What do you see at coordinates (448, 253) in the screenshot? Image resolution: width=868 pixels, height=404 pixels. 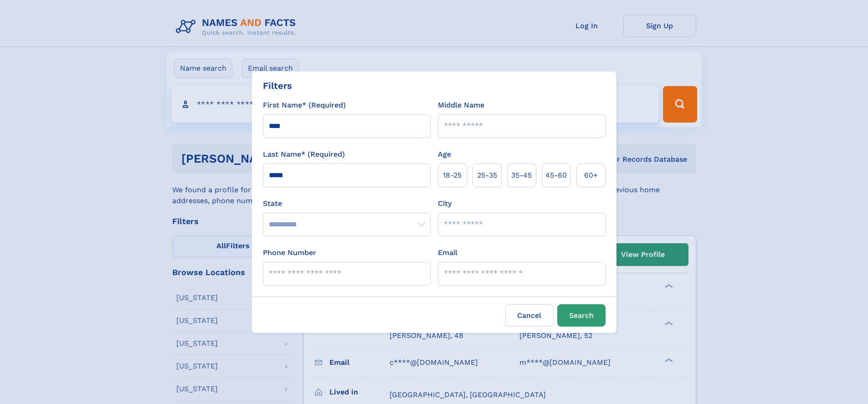 I see `label: Email` at bounding box center [448, 253].